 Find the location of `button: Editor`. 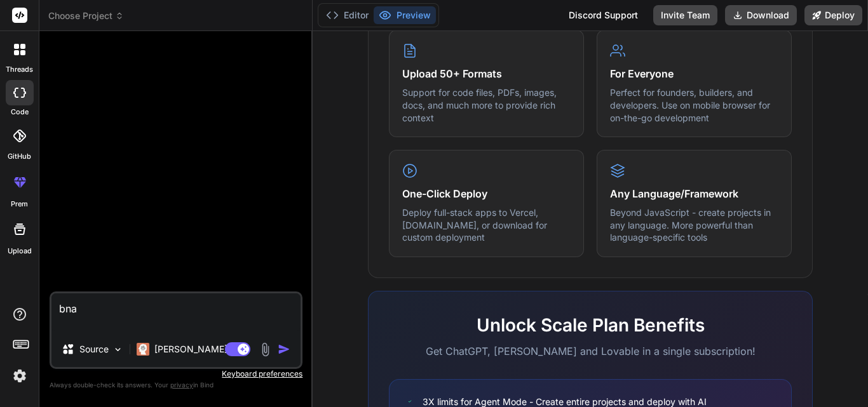

button: Editor is located at coordinates (347, 16).